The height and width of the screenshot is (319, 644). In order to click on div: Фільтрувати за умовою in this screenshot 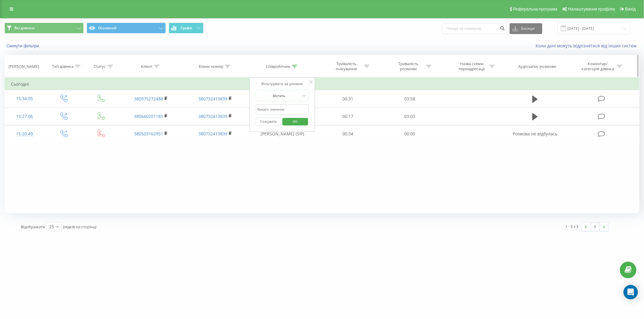, I will do `click(282, 84)`.